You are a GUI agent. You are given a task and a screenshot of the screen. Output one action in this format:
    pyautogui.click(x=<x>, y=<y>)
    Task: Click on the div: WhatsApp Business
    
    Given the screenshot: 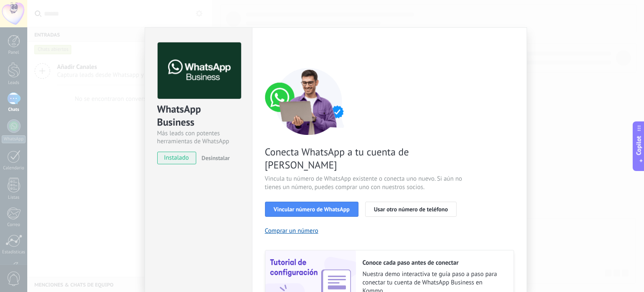 What is the action you would take?
    pyautogui.click(x=198, y=116)
    